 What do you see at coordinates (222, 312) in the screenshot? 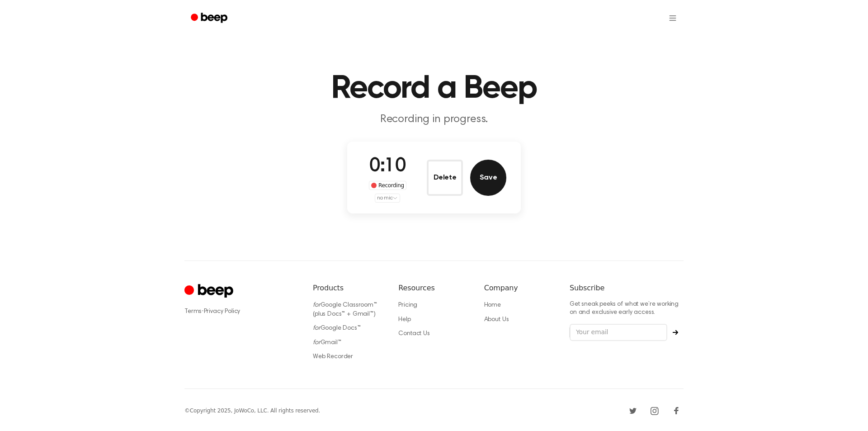
I see `a: Privacy Policy` at bounding box center [222, 312].